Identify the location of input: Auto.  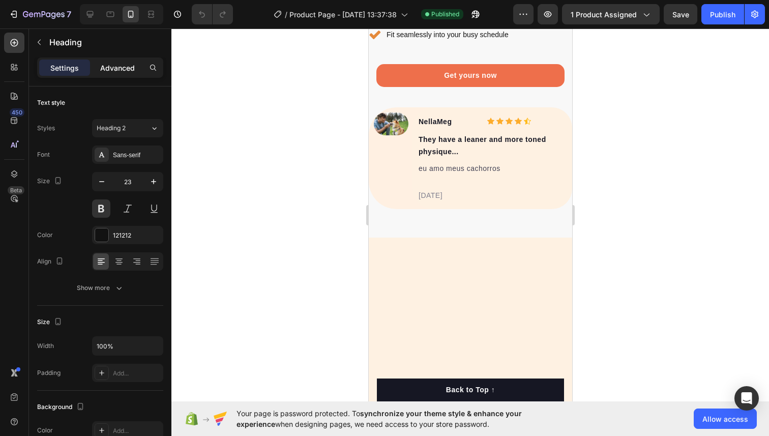
(128, 346).